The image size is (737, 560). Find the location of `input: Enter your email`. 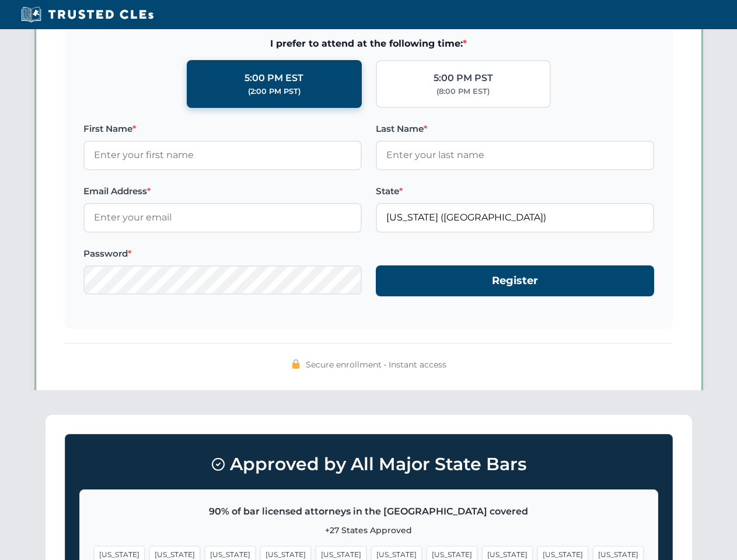

input: Enter your email is located at coordinates (222, 218).